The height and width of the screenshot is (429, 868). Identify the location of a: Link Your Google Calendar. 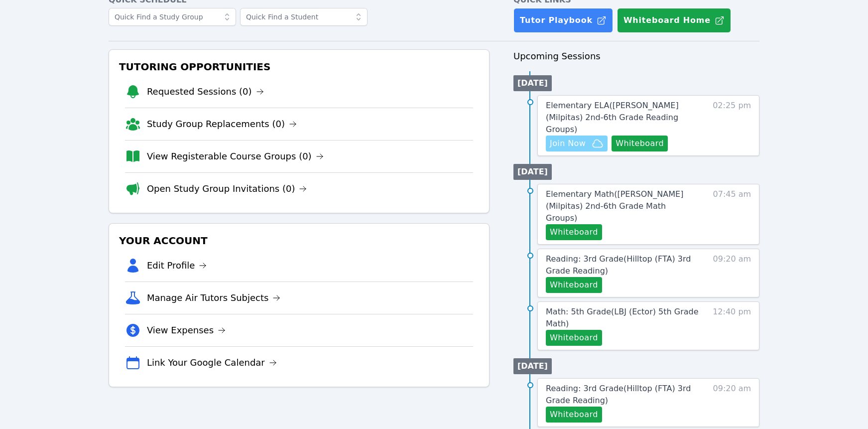
(212, 363).